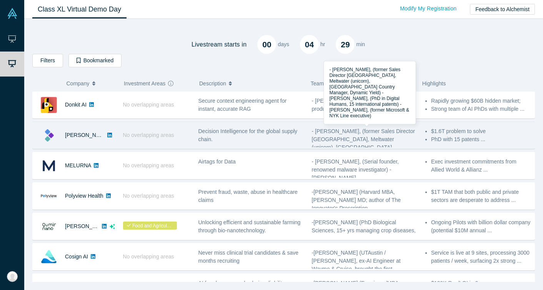 This screenshot has width=543, height=290. Describe the element at coordinates (267, 44) in the screenshot. I see `div: 00` at that location.